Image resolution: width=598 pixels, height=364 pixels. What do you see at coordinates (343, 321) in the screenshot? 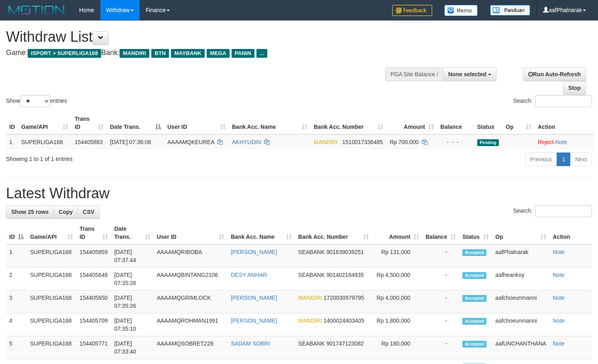
I see `span: Copy 1400024403405 to clipboard` at bounding box center [343, 321].